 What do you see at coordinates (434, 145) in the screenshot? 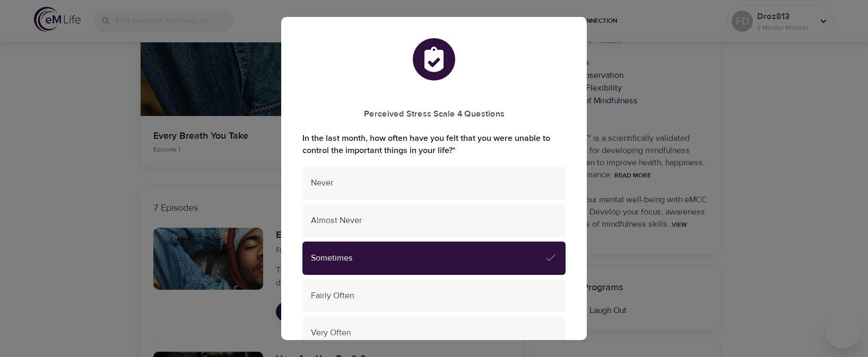
I see `label: In the last month, how often have you felt that you were unable to control the important things i...` at bounding box center [434, 145].